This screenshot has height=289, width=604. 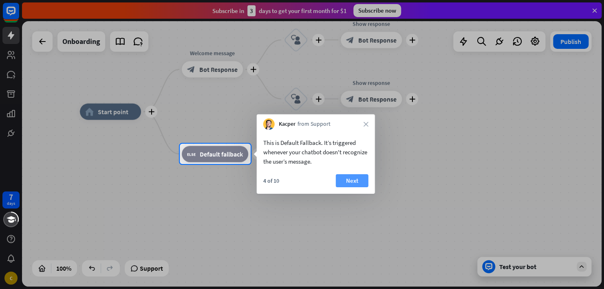 I want to click on i: close, so click(x=366, y=124).